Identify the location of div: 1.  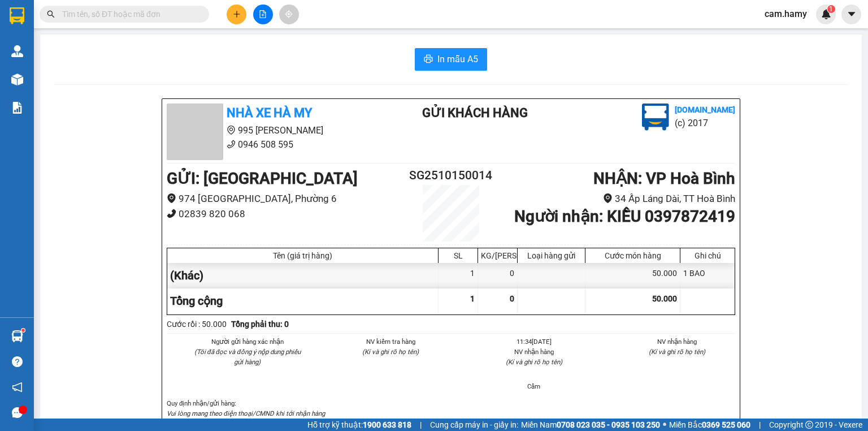
(458, 276).